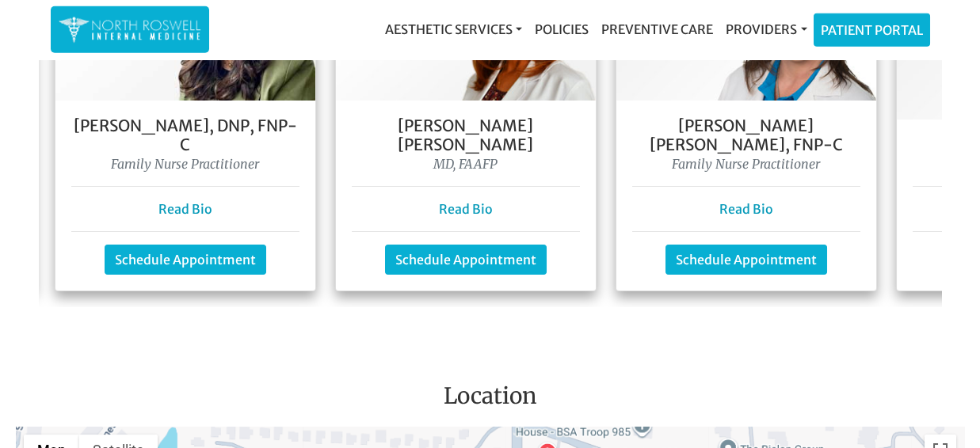 The image size is (980, 448). I want to click on img: North Roswell Internal Medicine, so click(129, 30).